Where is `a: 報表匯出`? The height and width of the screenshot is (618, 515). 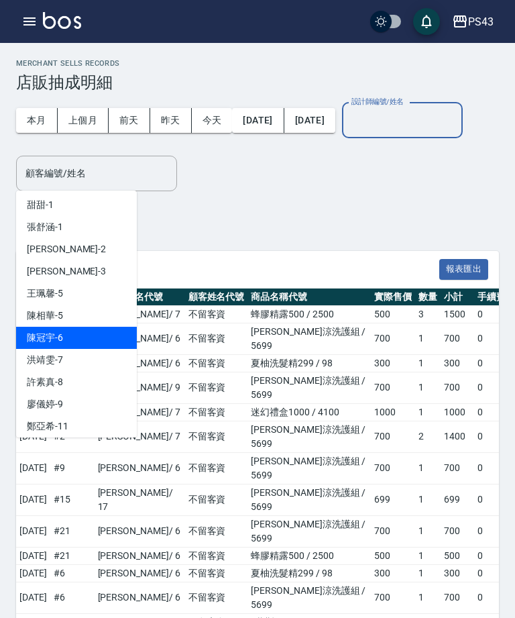
a: 報表匯出 is located at coordinates (464, 268).